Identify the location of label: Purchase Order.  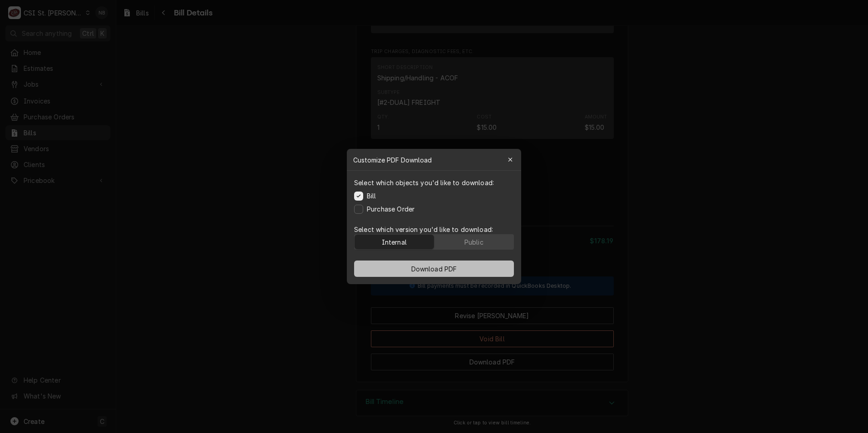
(390, 209).